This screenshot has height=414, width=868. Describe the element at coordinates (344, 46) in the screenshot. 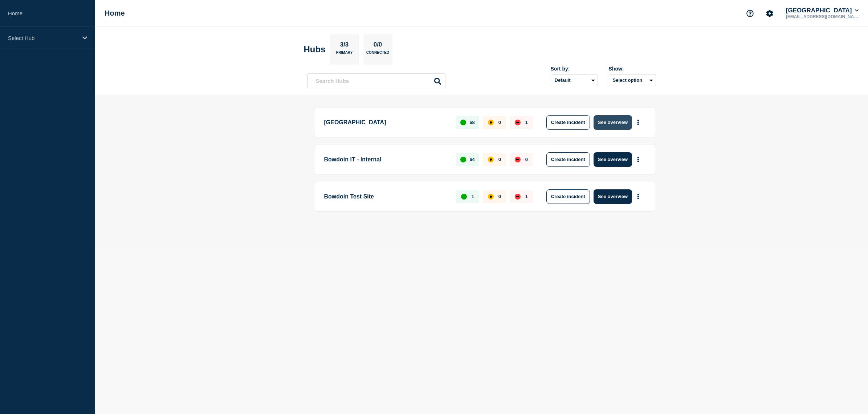

I see `p: 3/3` at that location.